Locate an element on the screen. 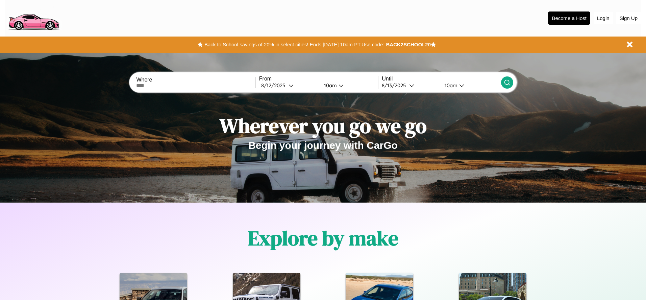 The image size is (646, 300). button: 8/12/2025 is located at coordinates (289, 85).